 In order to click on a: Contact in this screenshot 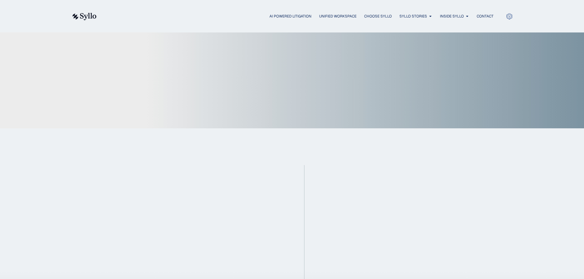, I will do `click(485, 16)`.